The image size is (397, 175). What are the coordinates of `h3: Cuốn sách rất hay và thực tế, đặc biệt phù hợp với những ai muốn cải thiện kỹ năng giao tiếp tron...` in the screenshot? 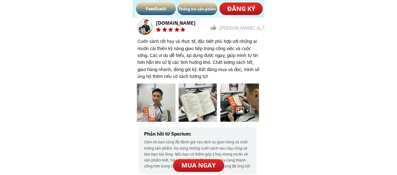 It's located at (199, 59).